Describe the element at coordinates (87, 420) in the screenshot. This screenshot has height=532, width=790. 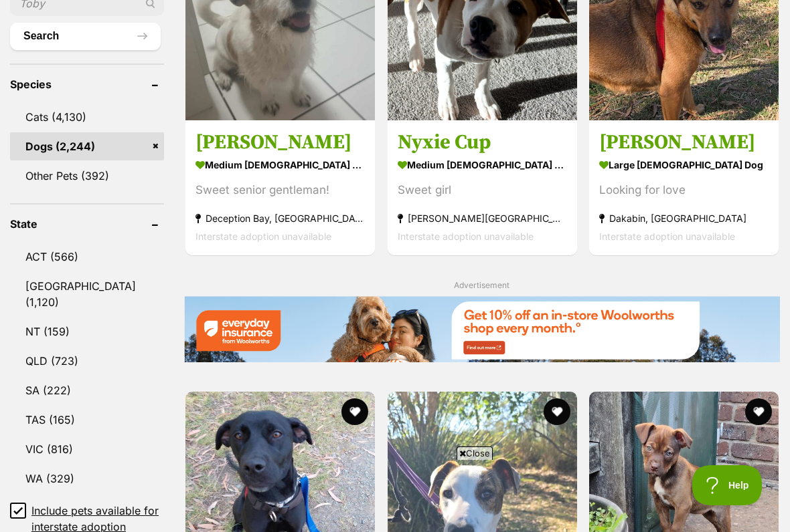
I see `a: TAS (165)` at that location.